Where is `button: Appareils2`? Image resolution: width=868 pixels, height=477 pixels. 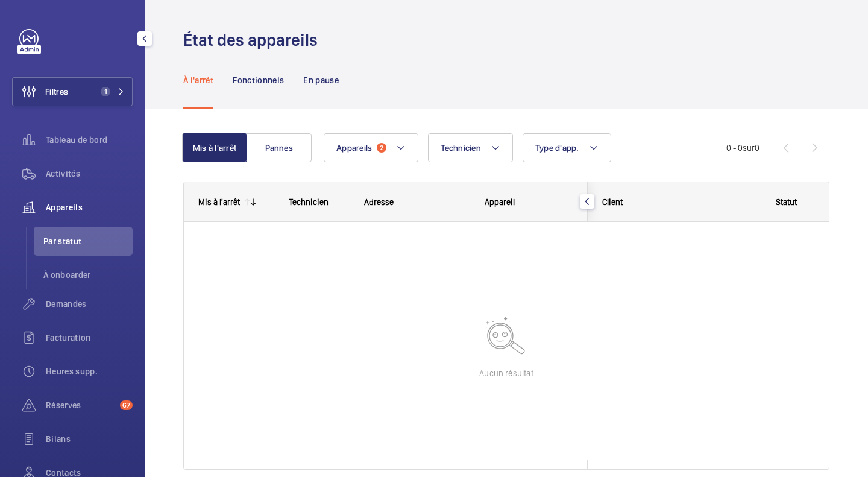 button: Appareils2 is located at coordinates (370, 148).